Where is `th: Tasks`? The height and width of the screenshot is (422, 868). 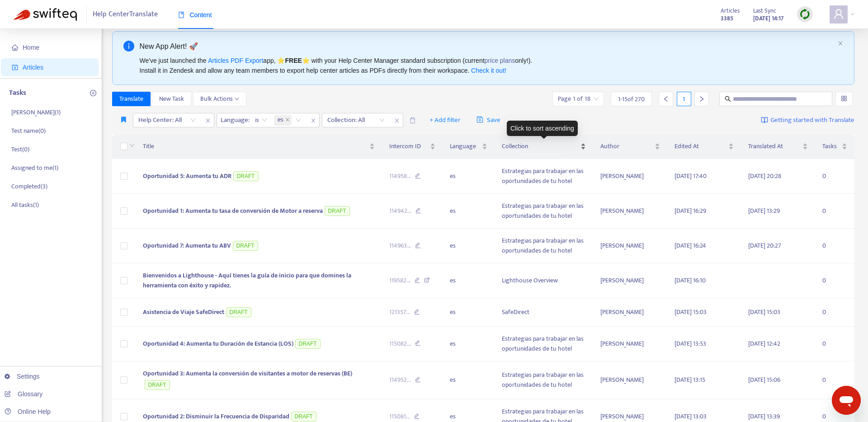 th: Tasks is located at coordinates (834, 146).